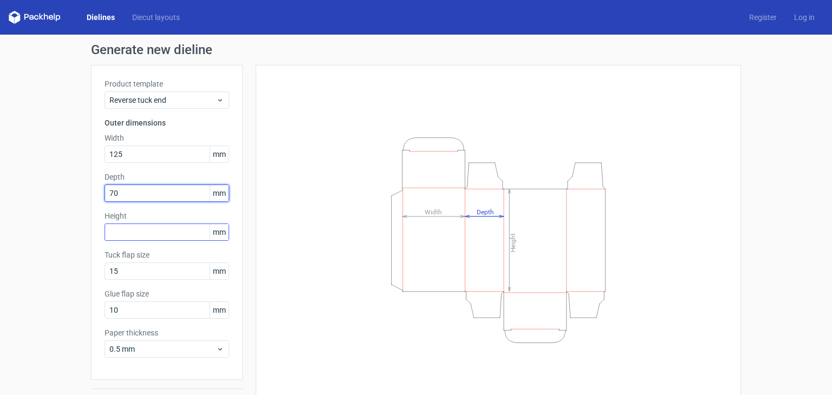 The height and width of the screenshot is (395, 832). Describe the element at coordinates (167, 333) in the screenshot. I see `label: Paper thickness` at that location.